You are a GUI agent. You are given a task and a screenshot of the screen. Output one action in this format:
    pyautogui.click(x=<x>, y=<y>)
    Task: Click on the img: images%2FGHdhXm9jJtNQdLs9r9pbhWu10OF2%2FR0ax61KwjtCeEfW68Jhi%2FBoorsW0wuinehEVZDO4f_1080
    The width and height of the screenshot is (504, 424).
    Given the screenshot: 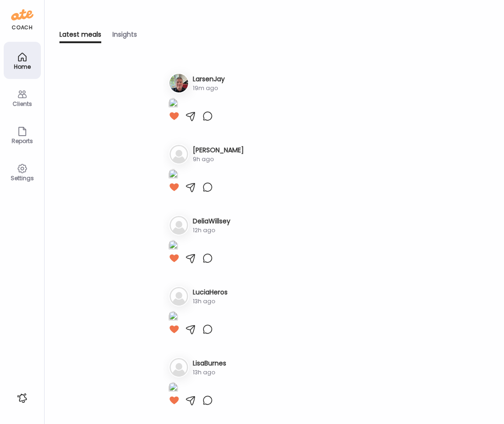 What is the action you would take?
    pyautogui.click(x=173, y=246)
    